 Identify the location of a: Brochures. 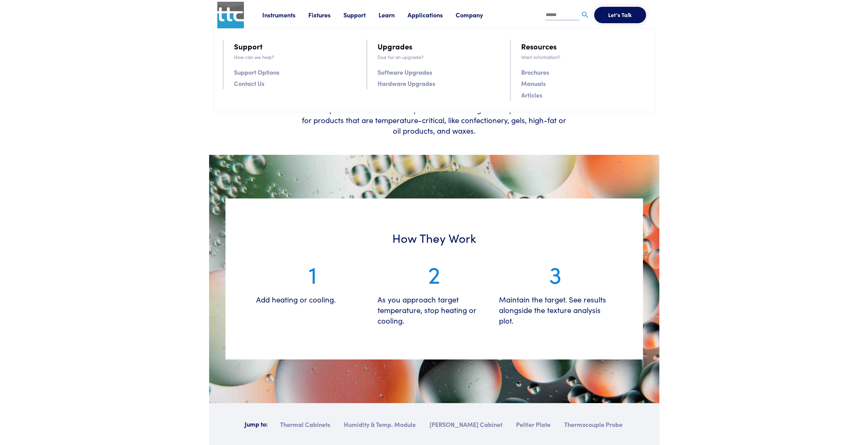
(535, 72).